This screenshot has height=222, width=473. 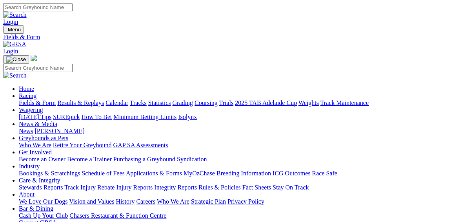 What do you see at coordinates (43, 202) in the screenshot?
I see `a: We Love Our Dogs` at bounding box center [43, 202].